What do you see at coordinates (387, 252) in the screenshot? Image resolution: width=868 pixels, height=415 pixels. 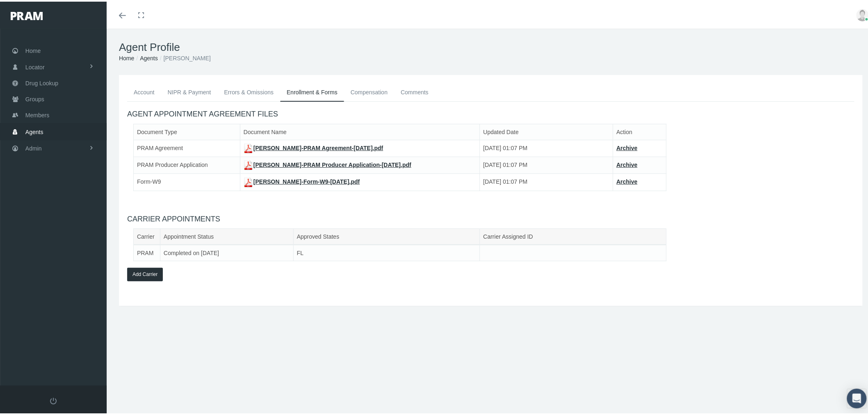 I see `td: FL` at bounding box center [387, 252].